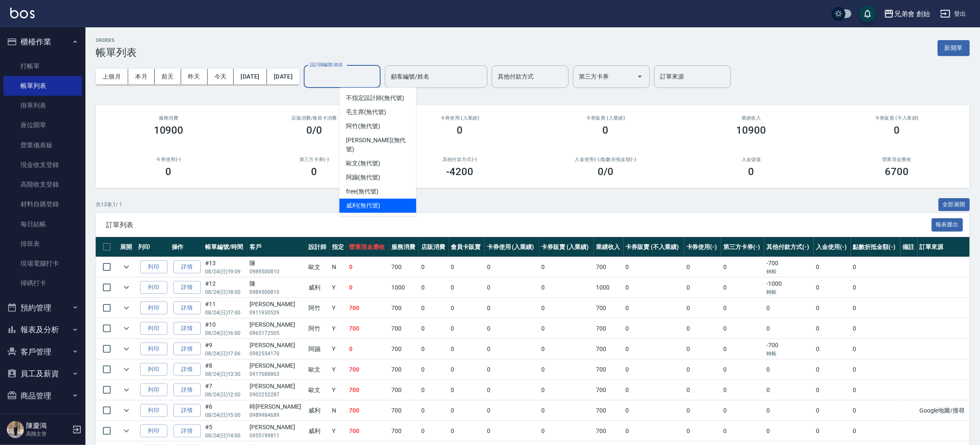  Describe the element at coordinates (868, 14) in the screenshot. I see `button: save` at that location.